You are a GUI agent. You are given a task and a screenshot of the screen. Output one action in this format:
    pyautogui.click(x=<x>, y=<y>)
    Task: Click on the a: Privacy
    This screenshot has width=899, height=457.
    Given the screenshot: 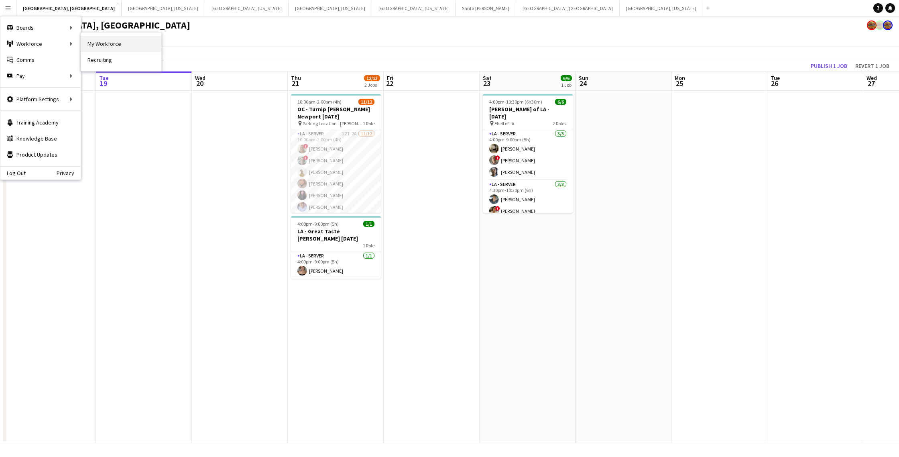 What is the action you would take?
    pyautogui.click(x=69, y=173)
    